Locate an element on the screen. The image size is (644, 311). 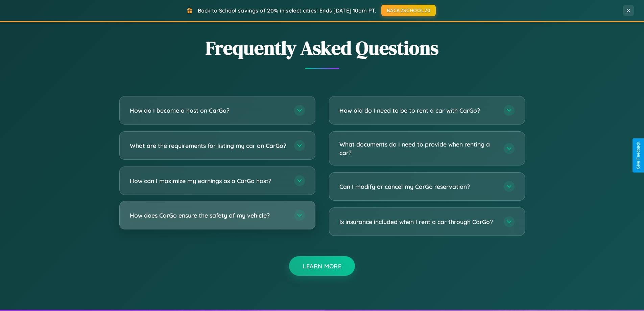
h3: Is insurance included when I rent a car through CarGo? is located at coordinates (419, 222).